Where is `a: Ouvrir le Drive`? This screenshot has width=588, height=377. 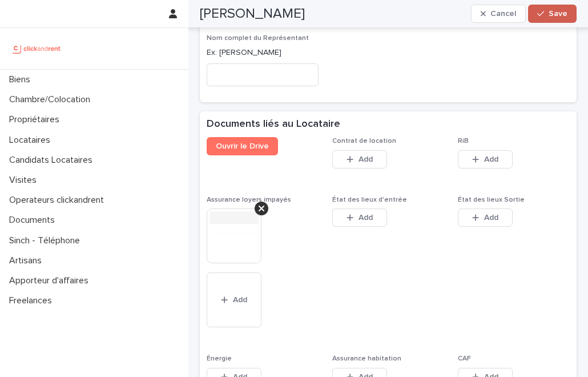
a: Ouvrir le Drive is located at coordinates (242, 146).